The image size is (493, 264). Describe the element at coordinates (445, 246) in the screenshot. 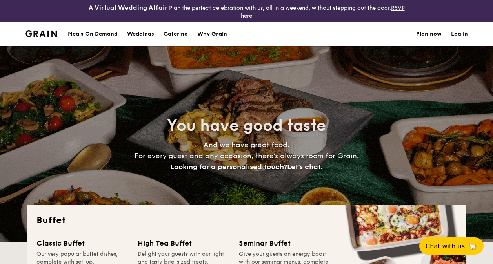

I see `span: Chat with us` at that location.